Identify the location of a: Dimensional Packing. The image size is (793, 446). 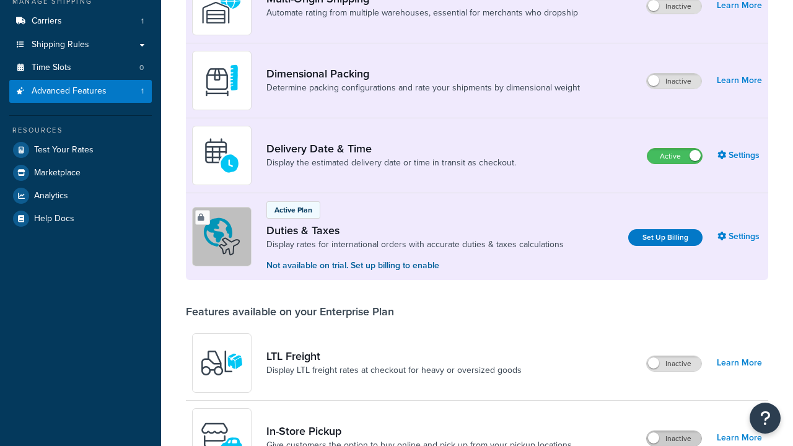
(423, 74).